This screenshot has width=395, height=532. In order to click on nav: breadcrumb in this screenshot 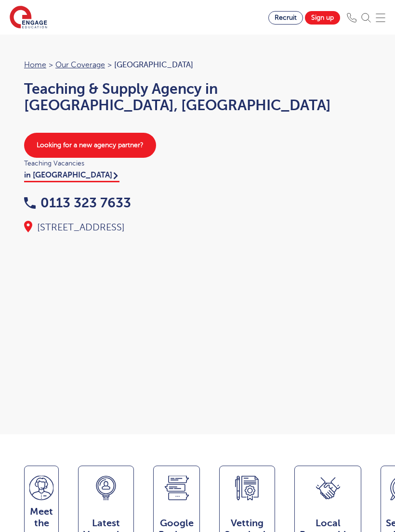, I will do `click(198, 65)`.